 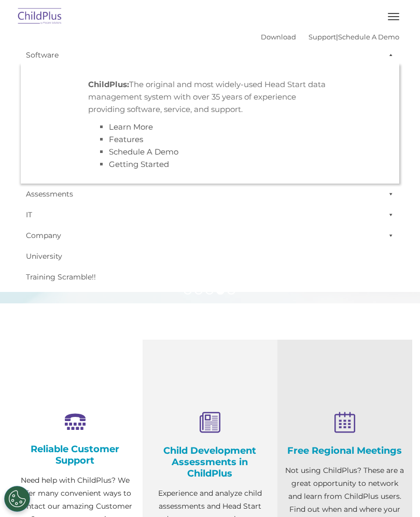 I want to click on h4: Reliable Customer Support, so click(x=75, y=455).